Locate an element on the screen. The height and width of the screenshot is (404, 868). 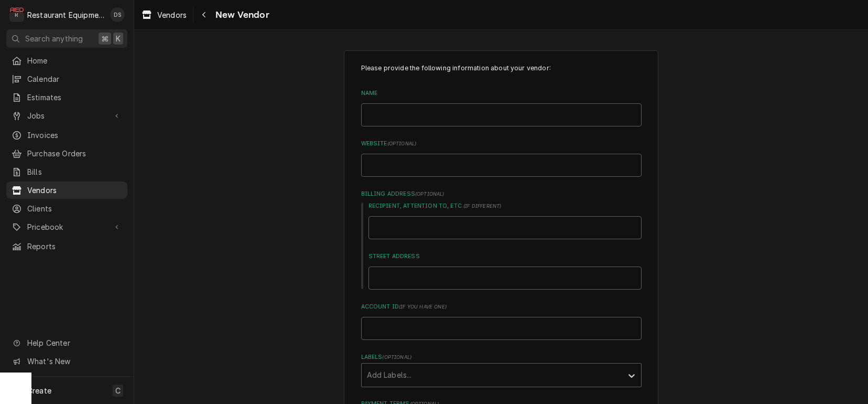
span: Create is located at coordinates (39, 390).